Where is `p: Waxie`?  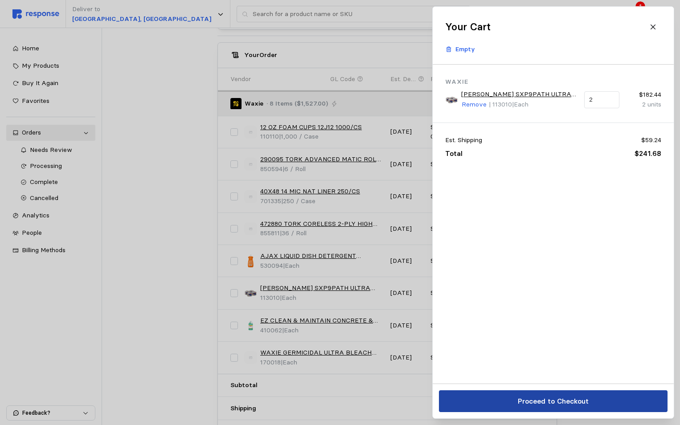 p: Waxie is located at coordinates (553, 82).